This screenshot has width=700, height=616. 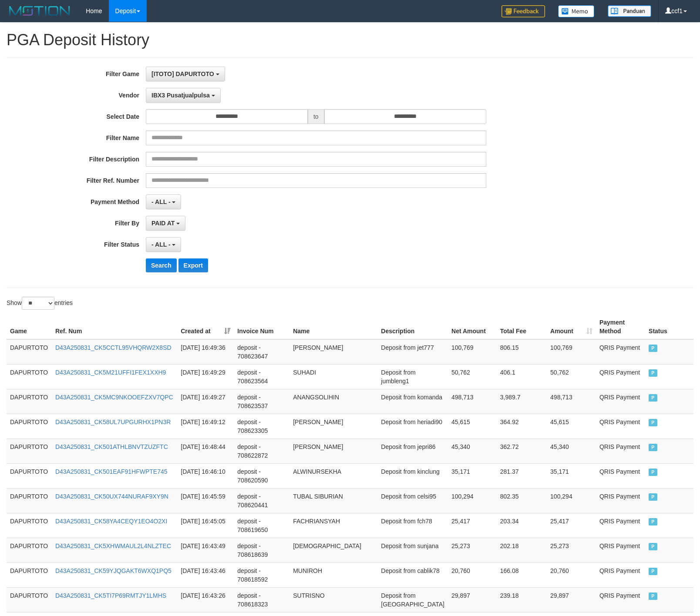 I want to click on td: 364.92, so click(x=521, y=426).